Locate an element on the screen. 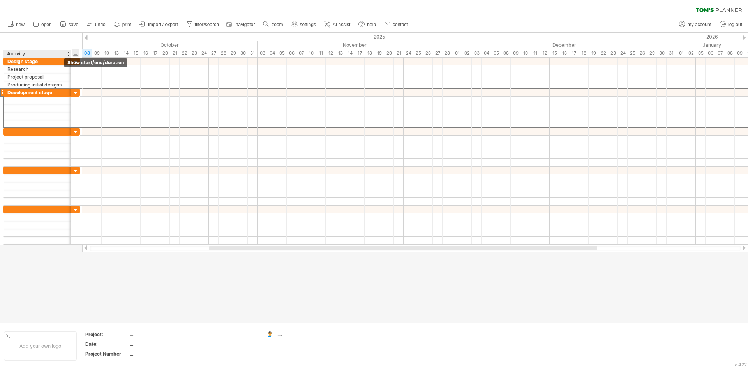 The image size is (748, 368). div: Development stage is located at coordinates (37, 92).